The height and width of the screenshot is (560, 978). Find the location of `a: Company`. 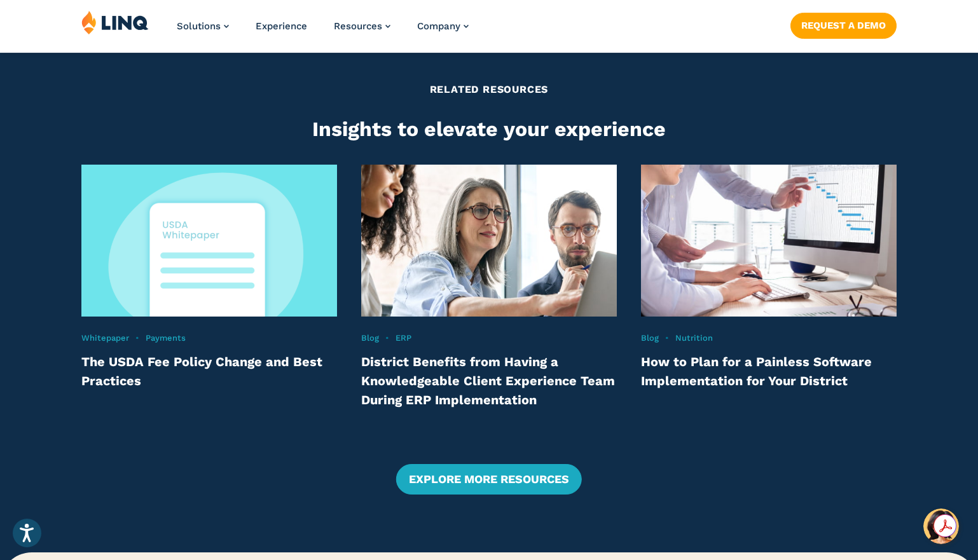

a: Company is located at coordinates (443, 26).